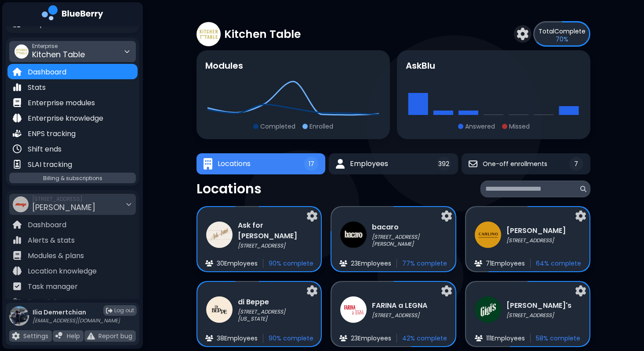  Describe the element at coordinates (76, 312) in the screenshot. I see `p: Ilia Demertchian` at that location.